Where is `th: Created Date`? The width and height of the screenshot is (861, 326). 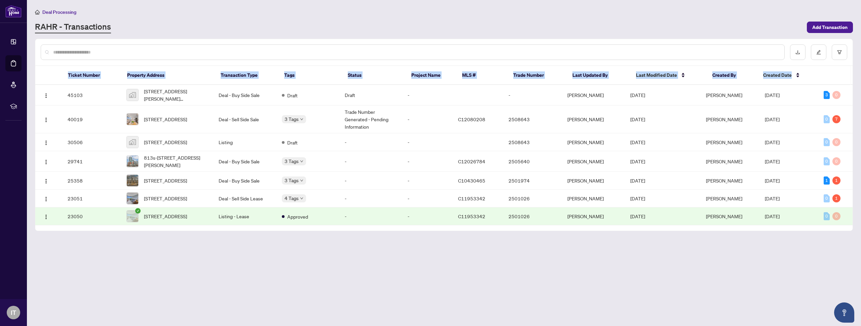
th: Created Date is located at coordinates (787, 75).